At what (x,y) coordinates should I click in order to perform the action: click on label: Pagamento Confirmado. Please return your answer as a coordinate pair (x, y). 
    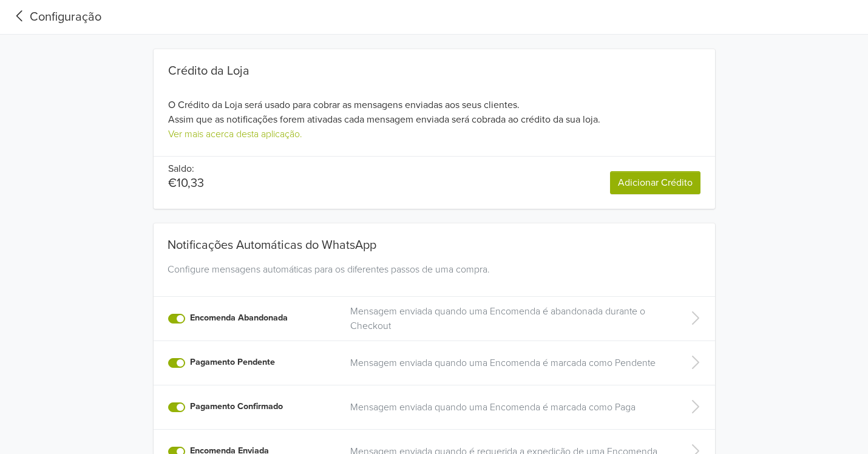
    Looking at the image, I should click on (236, 406).